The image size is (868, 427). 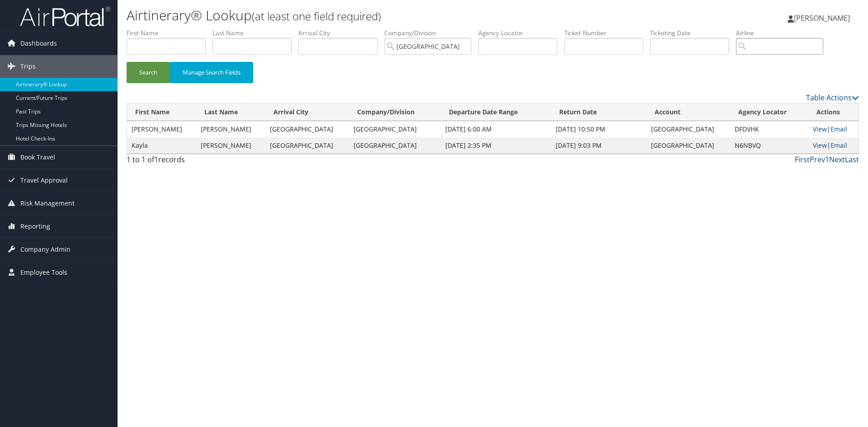 What do you see at coordinates (833, 112) in the screenshot?
I see `th: Actions` at bounding box center [833, 112].